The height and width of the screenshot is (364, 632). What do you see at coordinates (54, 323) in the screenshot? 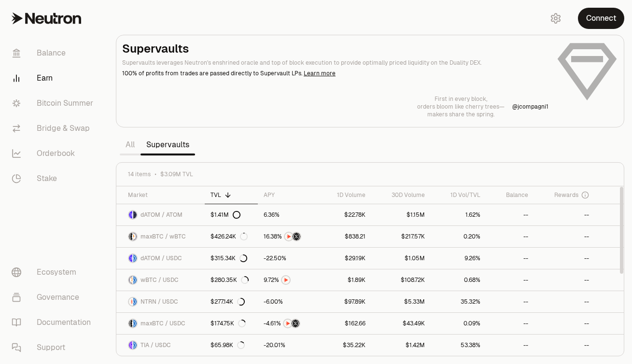
I see `a: Documentation` at bounding box center [54, 323].